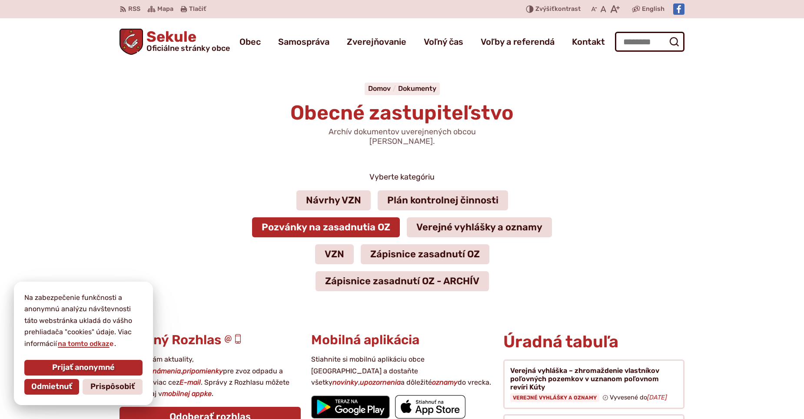 The width and height of the screenshot is (804, 419). What do you see at coordinates (380, 382) in the screenshot?
I see `strong: upozornenia` at bounding box center [380, 382].